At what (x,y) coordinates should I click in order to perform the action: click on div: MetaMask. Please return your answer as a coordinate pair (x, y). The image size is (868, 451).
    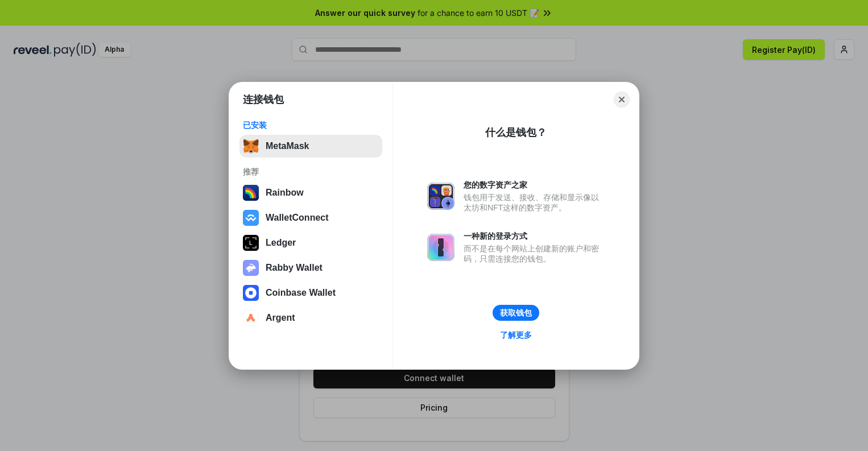
    Looking at the image, I should click on (287, 146).